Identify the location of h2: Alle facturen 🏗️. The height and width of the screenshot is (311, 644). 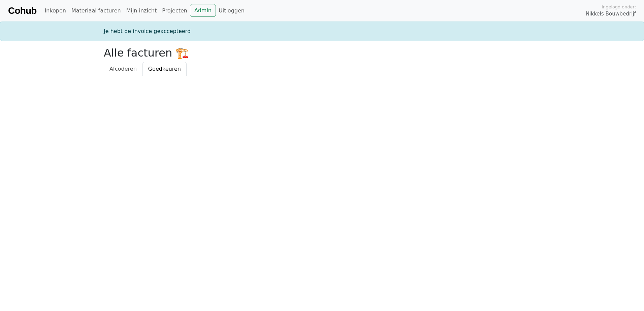
(322, 53).